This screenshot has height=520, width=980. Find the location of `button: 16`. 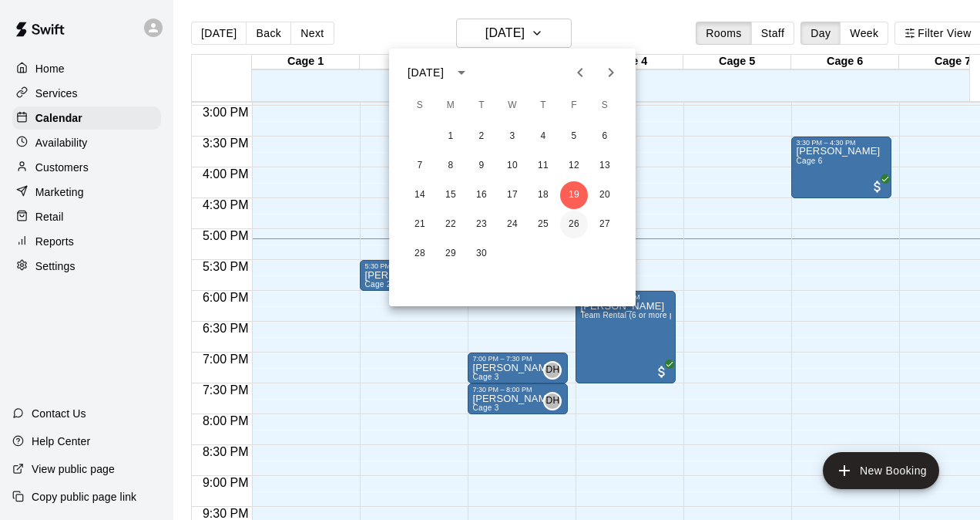

button: 16 is located at coordinates (482, 195).